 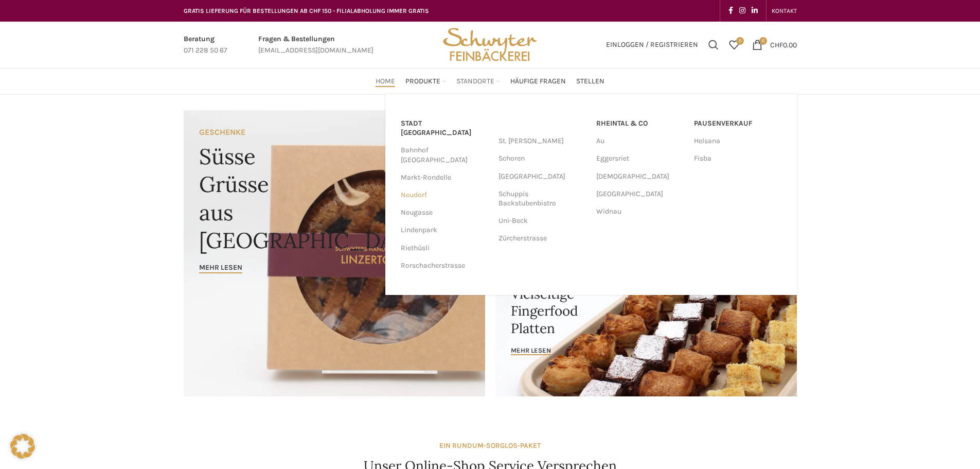 I want to click on a: 0 CHF0.00, so click(x=774, y=45).